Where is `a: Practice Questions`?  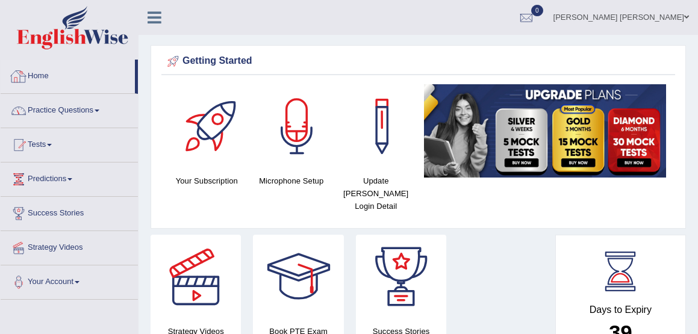 a: Practice Questions is located at coordinates (69, 109).